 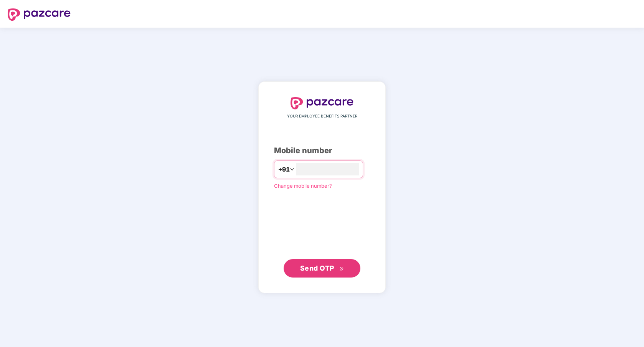 I want to click on span: Send OTP, so click(x=317, y=268).